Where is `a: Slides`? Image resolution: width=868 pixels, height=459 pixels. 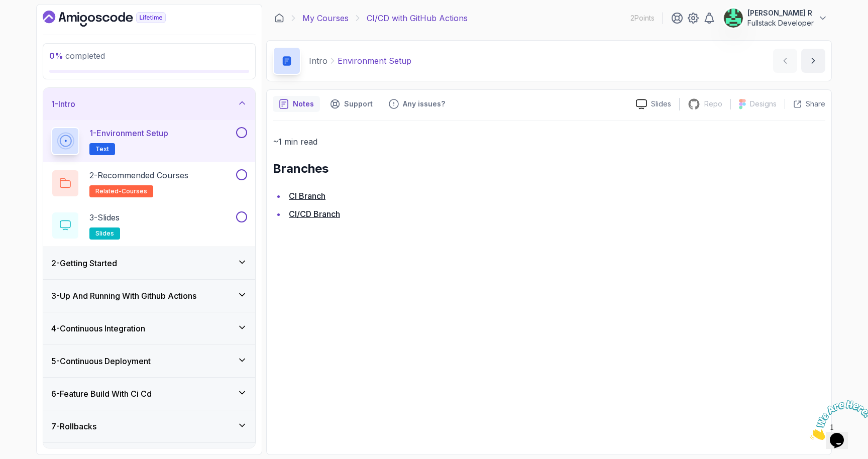
a: Slides is located at coordinates (654, 104).